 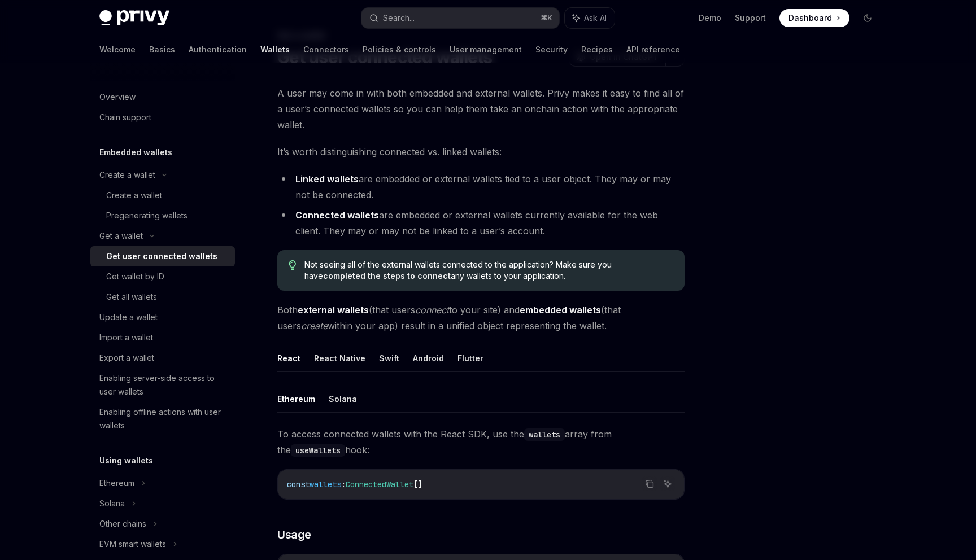 What do you see at coordinates (545, 435) in the screenshot?
I see `code: wallets` at bounding box center [545, 435].